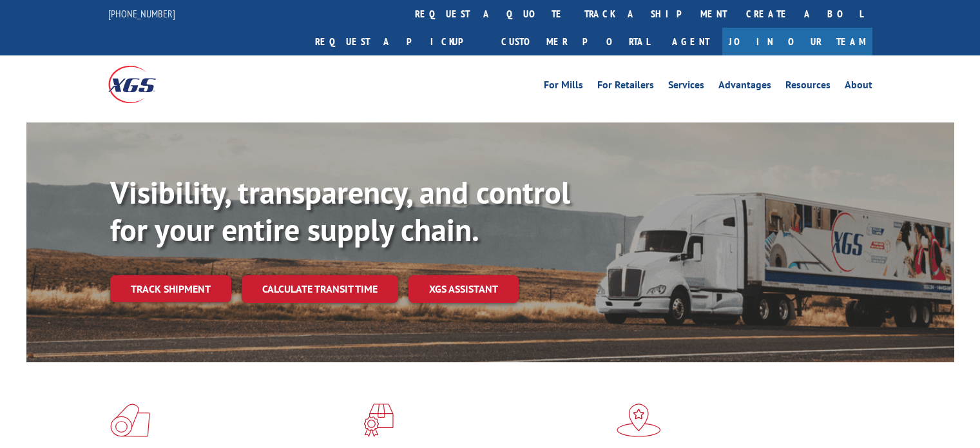 The height and width of the screenshot is (448, 980). I want to click on a: Agent, so click(690, 42).